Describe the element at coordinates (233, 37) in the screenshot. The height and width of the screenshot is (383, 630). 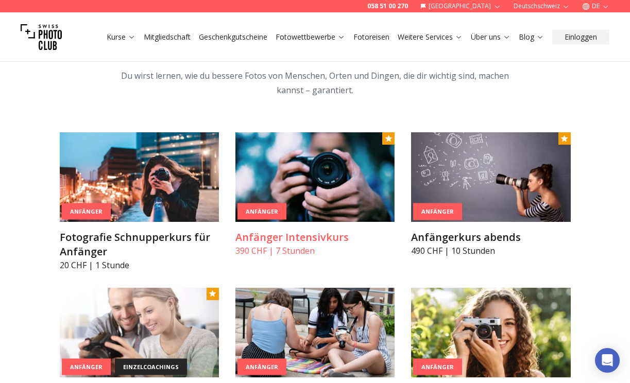
I see `button: Geschenkgutscheine` at that location.